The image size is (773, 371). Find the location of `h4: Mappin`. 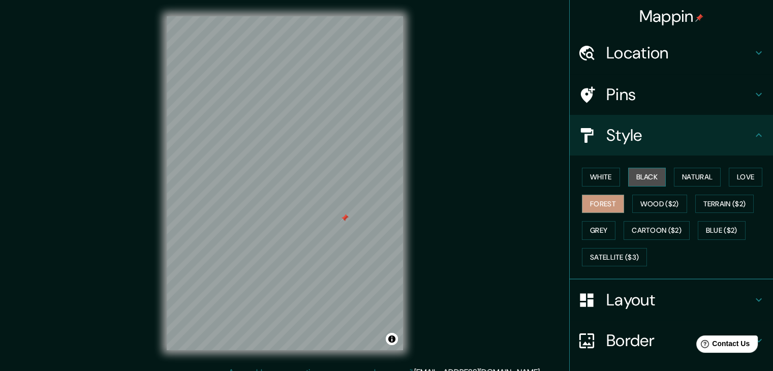

h4: Mappin is located at coordinates (672, 16).